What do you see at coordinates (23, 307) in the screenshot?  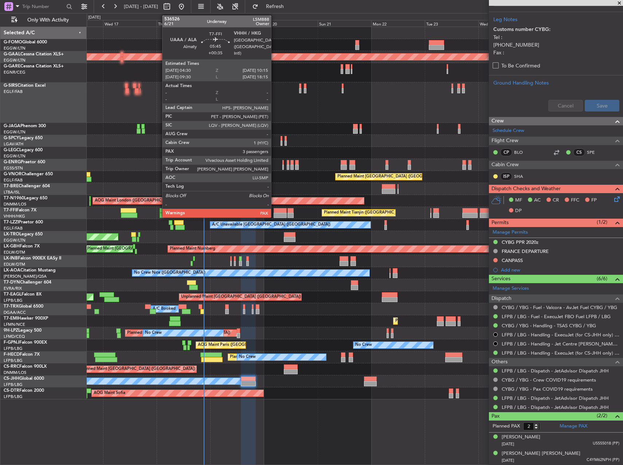 I see `a: T7-TRXGlobal 6500` at bounding box center [23, 307].